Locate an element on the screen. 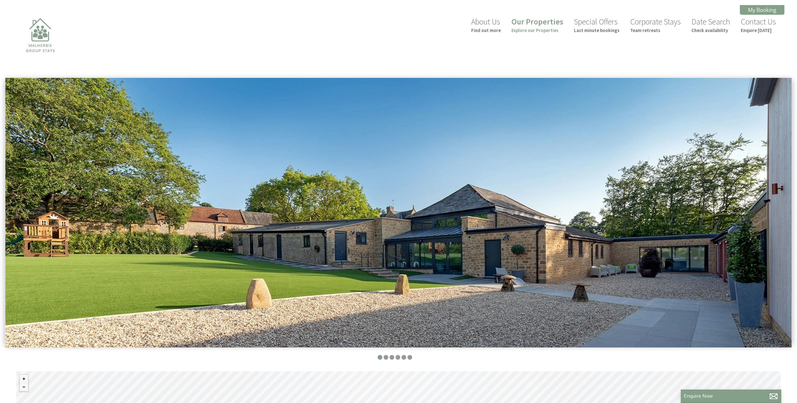 The image size is (797, 403). button: Zoom in is located at coordinates (24, 379).